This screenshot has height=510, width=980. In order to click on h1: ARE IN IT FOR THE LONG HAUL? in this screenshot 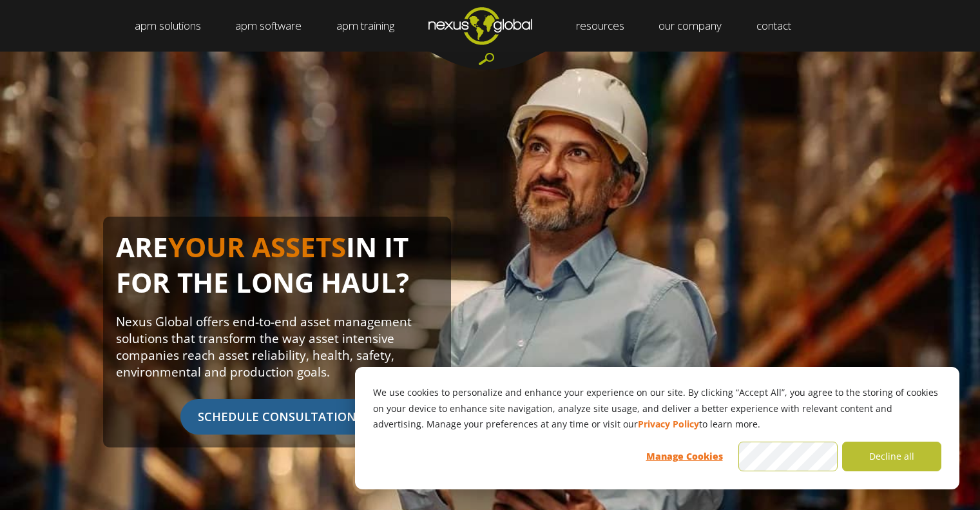, I will do `click(277, 271)`.